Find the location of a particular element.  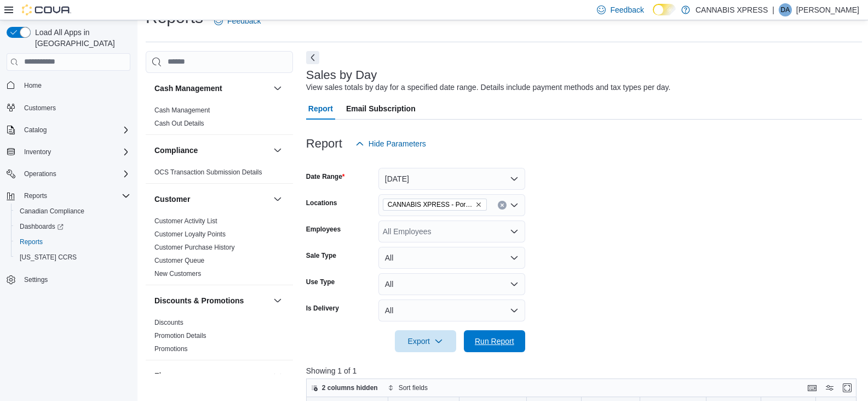

a: Customer Purchase History is located at coordinates (194, 247).